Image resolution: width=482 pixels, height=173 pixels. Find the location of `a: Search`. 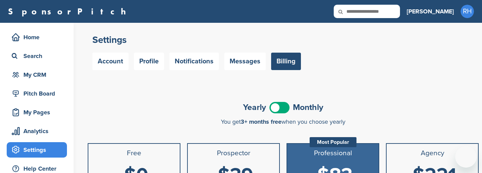

a: Search is located at coordinates (37, 56).